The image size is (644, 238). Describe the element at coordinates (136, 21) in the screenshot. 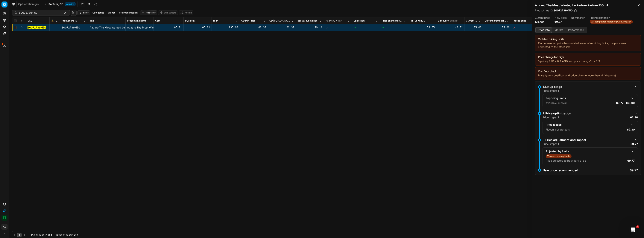

I see `span: Product line name` at that location.